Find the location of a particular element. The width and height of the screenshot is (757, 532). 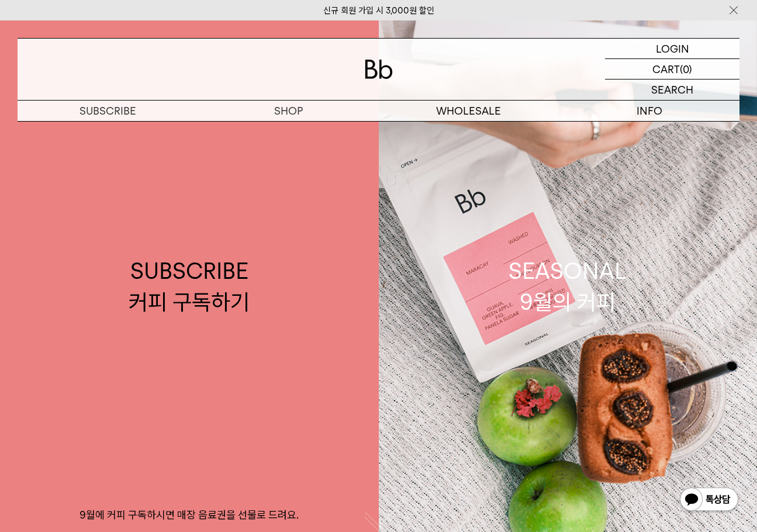

p: LOGIN is located at coordinates (672, 49).